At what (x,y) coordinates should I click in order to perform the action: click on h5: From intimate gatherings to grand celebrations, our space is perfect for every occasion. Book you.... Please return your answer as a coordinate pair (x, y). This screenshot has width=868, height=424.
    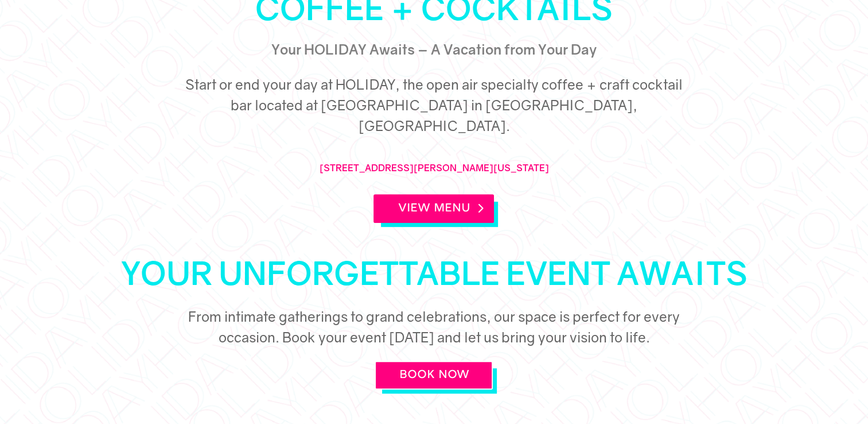
    Looking at the image, I should click on (434, 329).